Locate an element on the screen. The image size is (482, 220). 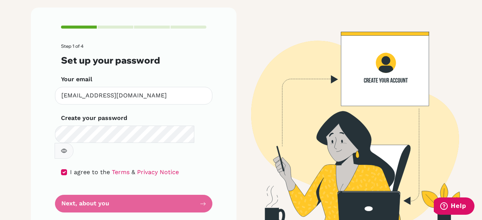
span: Step 1 of 4 is located at coordinates (72, 46).